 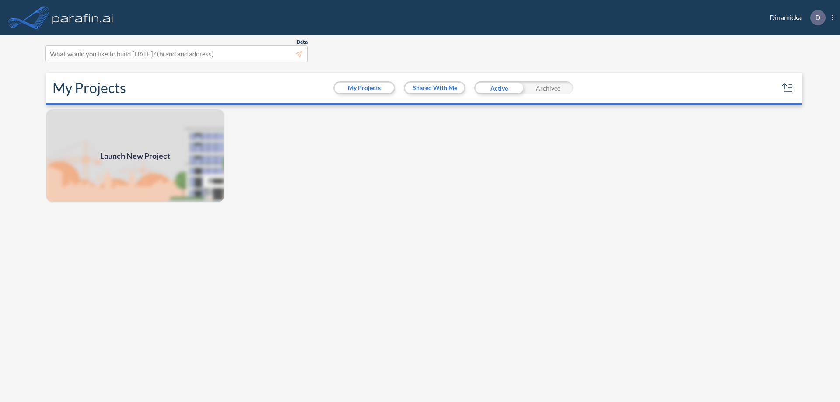 I want to click on button: Shared With Me, so click(x=435, y=88).